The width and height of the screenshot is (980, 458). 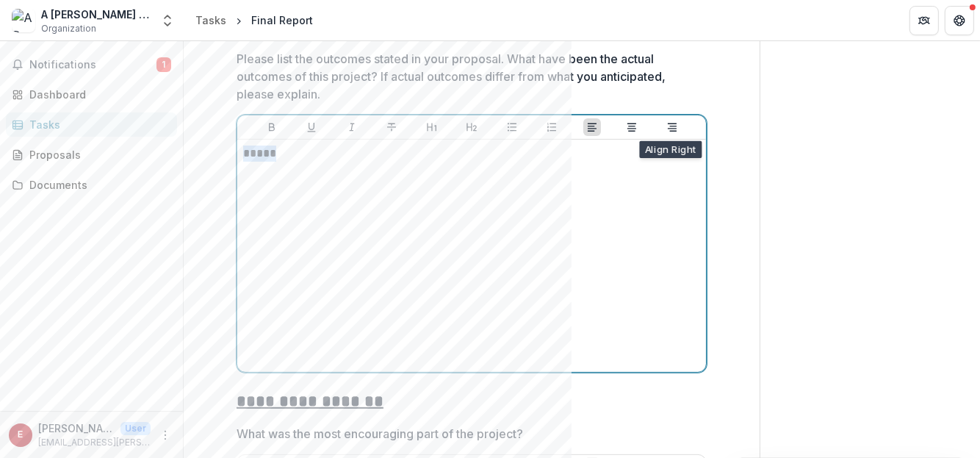 What do you see at coordinates (91, 94) in the screenshot?
I see `a: Dashboard` at bounding box center [91, 94].